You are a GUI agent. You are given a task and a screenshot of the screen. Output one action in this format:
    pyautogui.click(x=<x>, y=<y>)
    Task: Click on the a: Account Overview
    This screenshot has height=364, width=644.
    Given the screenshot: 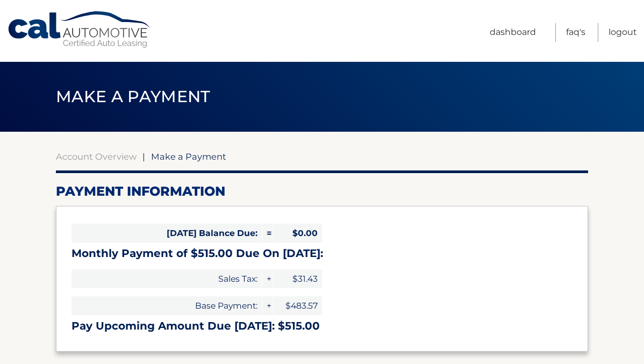 What is the action you would take?
    pyautogui.click(x=96, y=157)
    